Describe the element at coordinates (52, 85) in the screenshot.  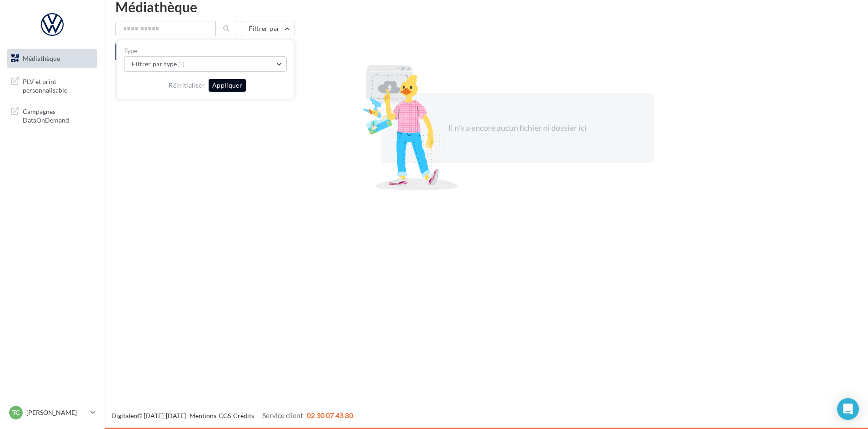
I see `a: PLV et print personnalisable` at that location.